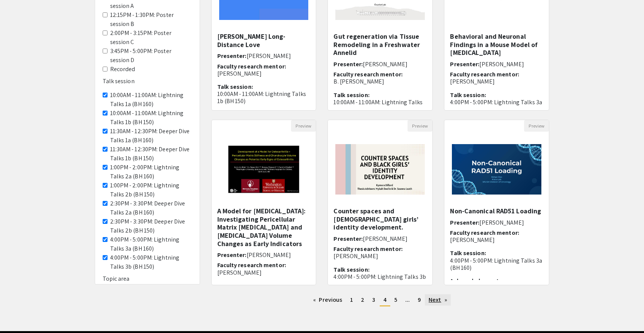 The width and height of the screenshot is (644, 333). I want to click on ul: Pagination, so click(380, 300).